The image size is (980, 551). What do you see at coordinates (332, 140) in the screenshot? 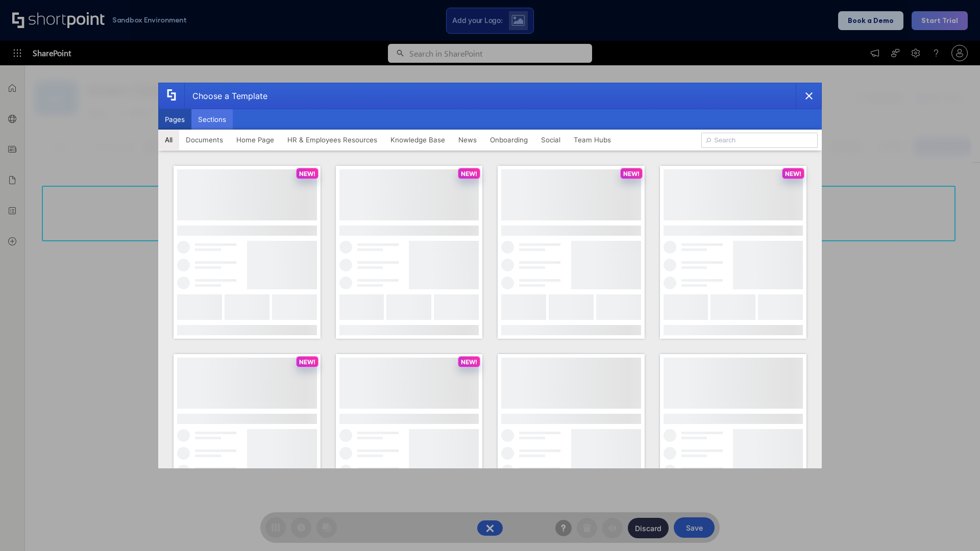
I see `button: HR & Employees Resources` at bounding box center [332, 140].